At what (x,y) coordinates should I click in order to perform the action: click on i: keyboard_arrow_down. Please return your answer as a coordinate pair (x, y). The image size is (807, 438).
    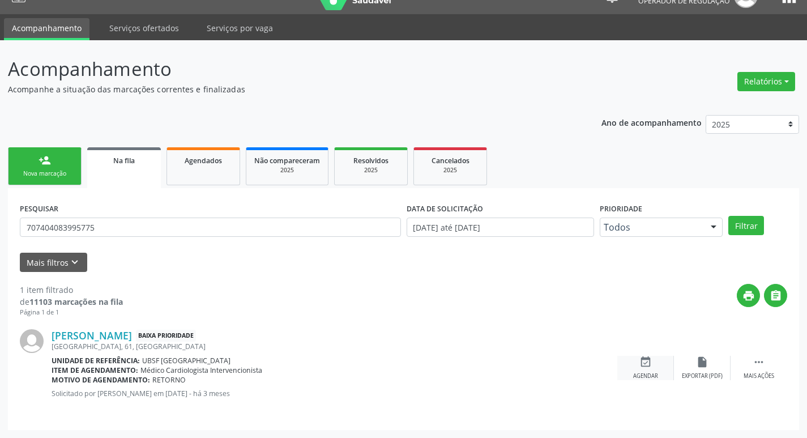
    Looking at the image, I should click on (75, 262).